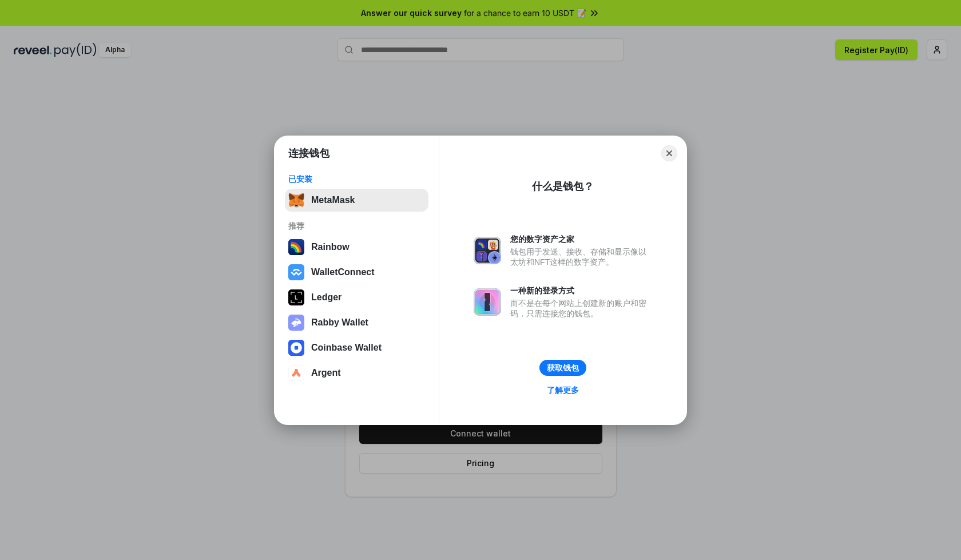 This screenshot has width=961, height=560. I want to click on button: Close, so click(670, 154).